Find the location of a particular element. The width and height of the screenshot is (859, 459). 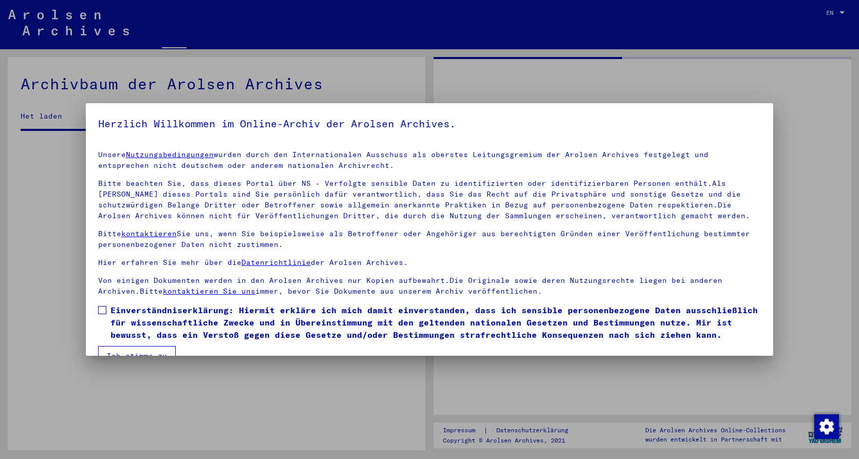

a: Nutzungsbedingungen is located at coordinates (170, 155).